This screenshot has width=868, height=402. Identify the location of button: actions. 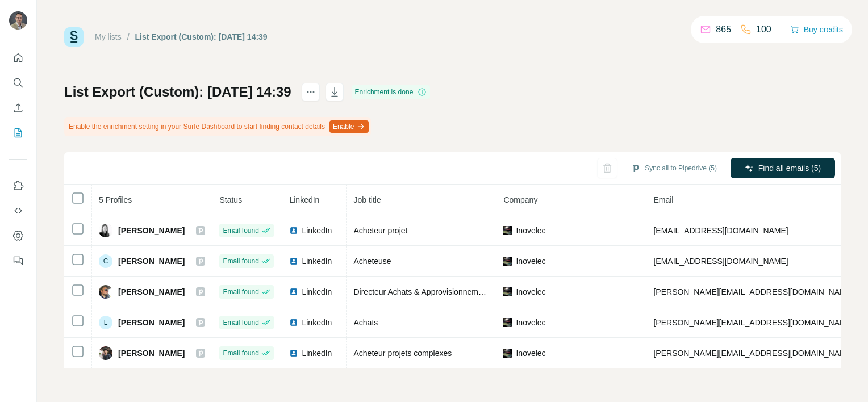
(310, 92).